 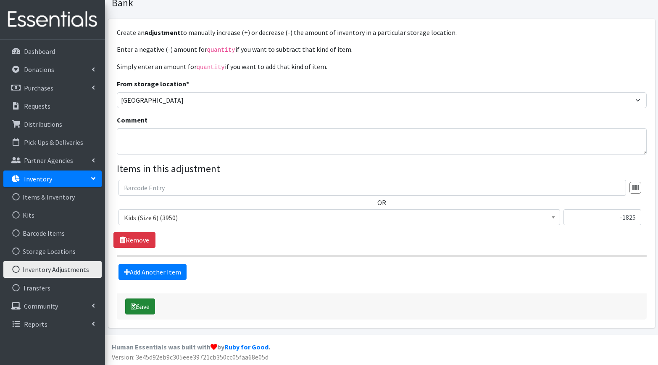 I want to click on label: Comment, so click(x=132, y=120).